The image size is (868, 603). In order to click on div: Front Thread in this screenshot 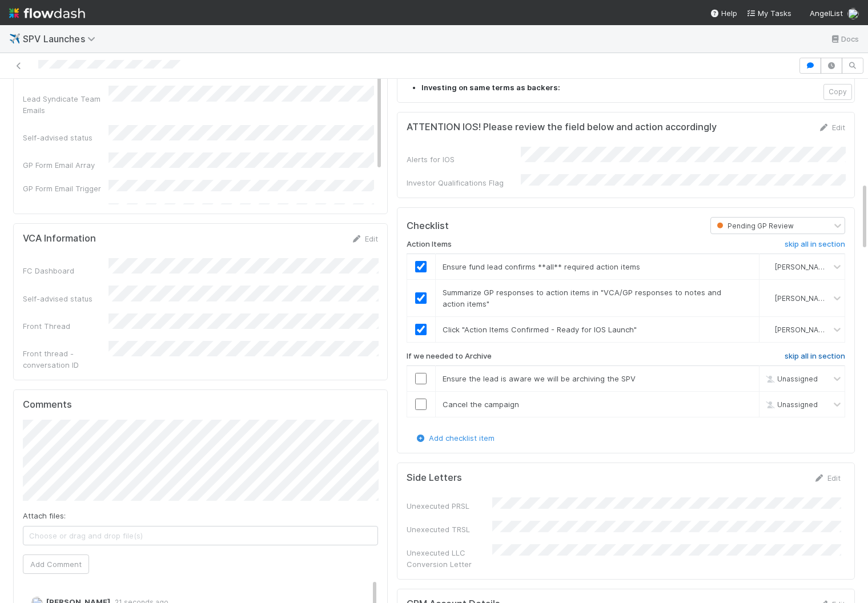, I will do `click(66, 326)`.